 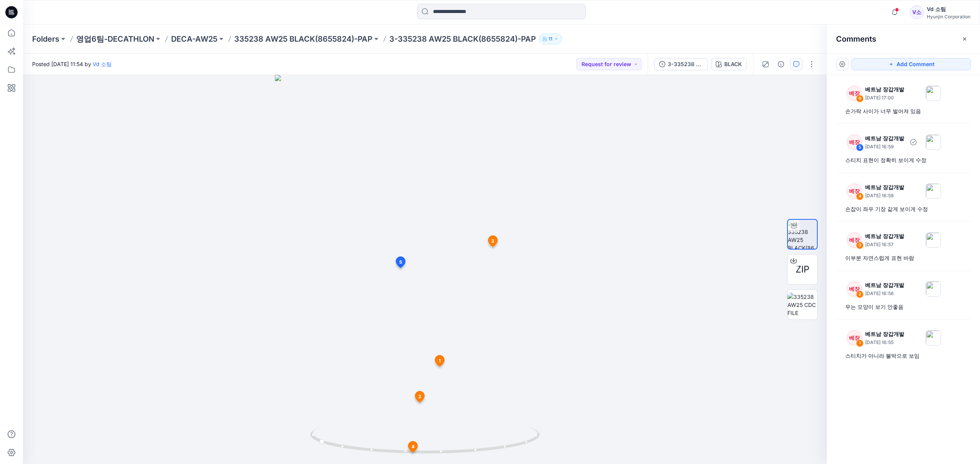 I want to click on span: ZIP, so click(x=802, y=269).